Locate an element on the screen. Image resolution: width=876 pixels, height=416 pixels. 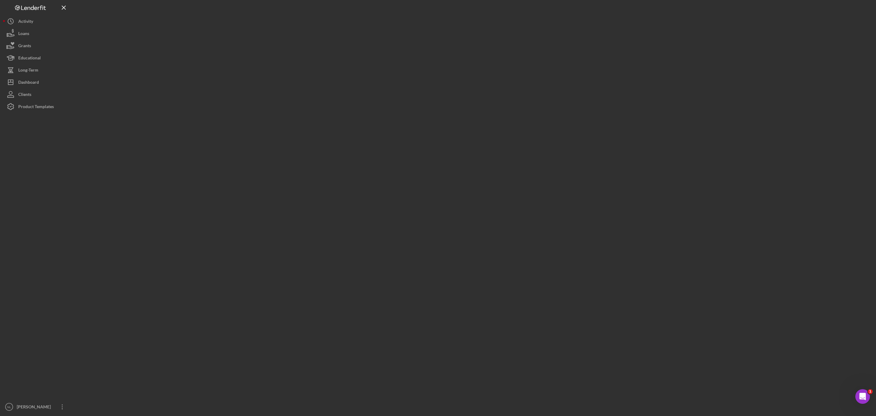
span: 1 is located at coordinates (870, 391).